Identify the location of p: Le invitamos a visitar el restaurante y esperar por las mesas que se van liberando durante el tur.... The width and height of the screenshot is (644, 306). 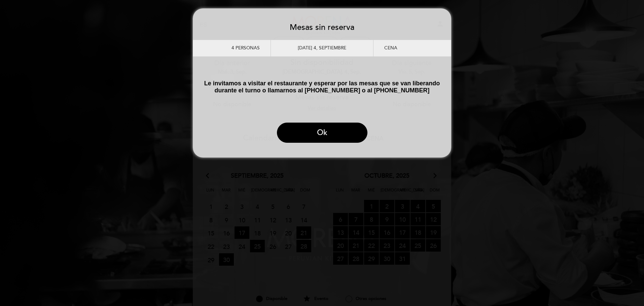
(322, 87).